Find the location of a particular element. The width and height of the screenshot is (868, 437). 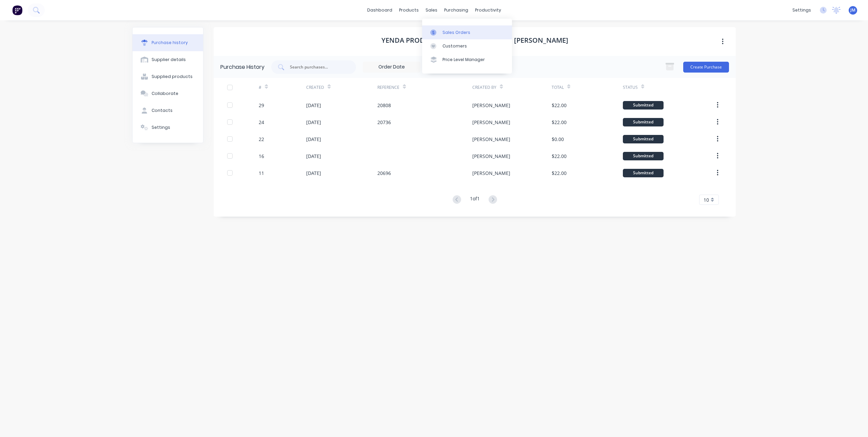

div: Collaborate is located at coordinates (165, 93).